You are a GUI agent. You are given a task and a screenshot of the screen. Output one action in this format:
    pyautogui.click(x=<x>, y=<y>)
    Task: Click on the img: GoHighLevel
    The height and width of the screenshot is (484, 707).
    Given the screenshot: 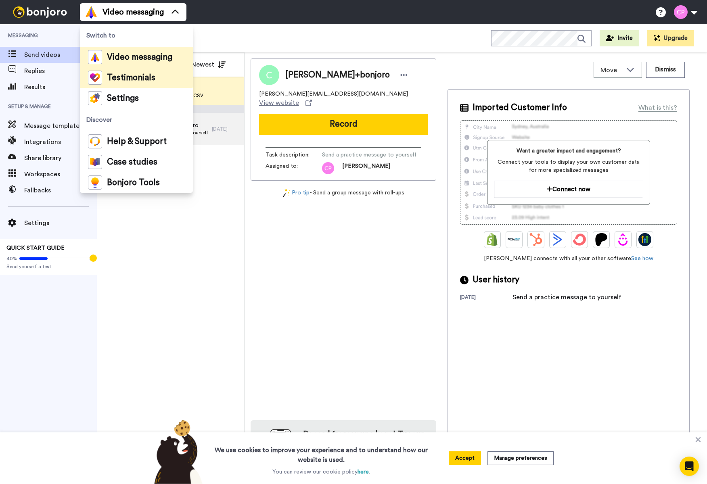 What is the action you would take?
    pyautogui.click(x=645, y=240)
    